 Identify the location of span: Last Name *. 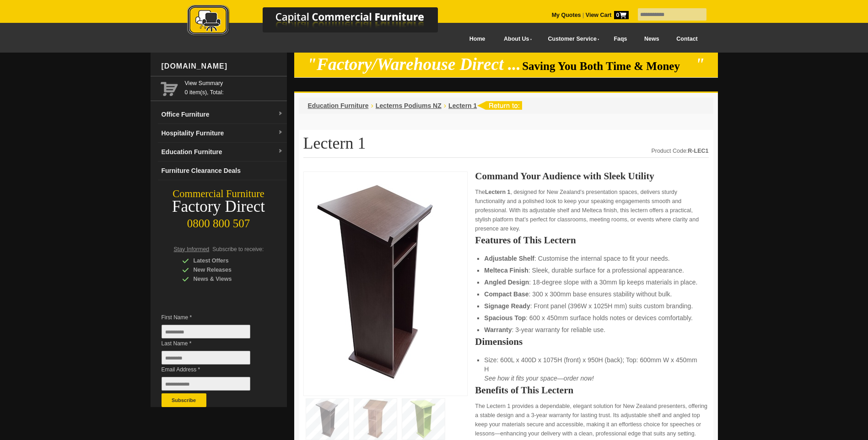
(213, 344).